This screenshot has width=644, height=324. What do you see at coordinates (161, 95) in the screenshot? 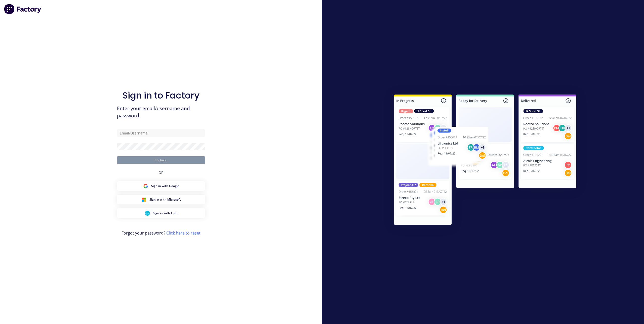
I see `h1: Sign in to Factory` at bounding box center [161, 95].